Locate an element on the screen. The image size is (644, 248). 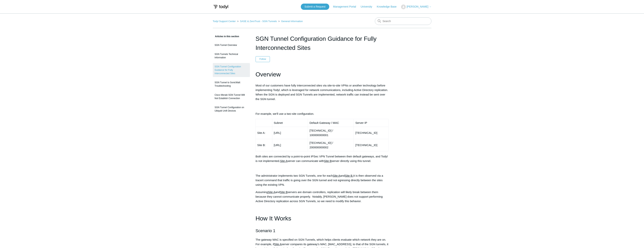
a: SGN Tunnel Configuration Guidance for Fully Interconnected Sites is located at coordinates (231, 70).